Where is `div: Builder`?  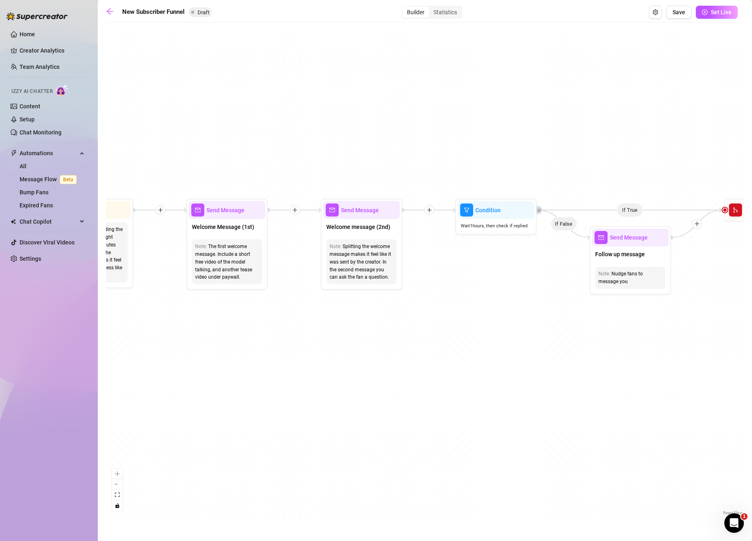 div: Builder is located at coordinates (415, 12).